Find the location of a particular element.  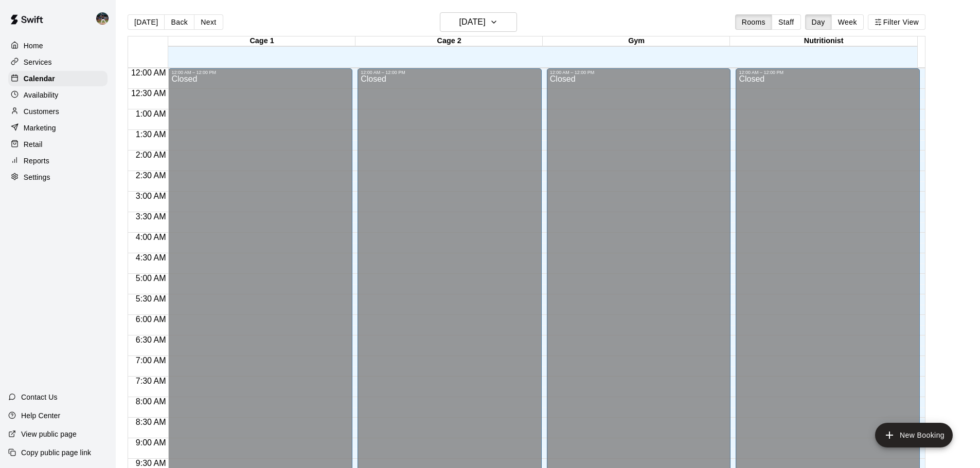

p: Customers is located at coordinates (41, 112).